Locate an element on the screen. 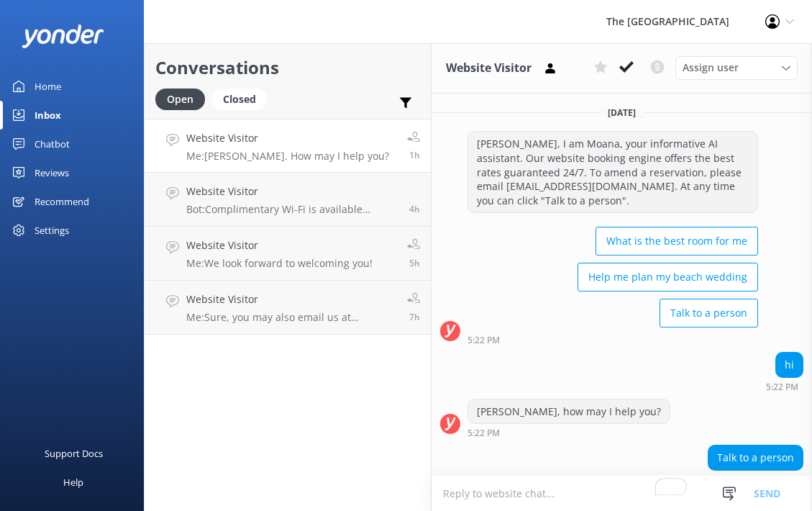 Image resolution: width=812 pixels, height=511 pixels. div: Inbox is located at coordinates (47, 115).